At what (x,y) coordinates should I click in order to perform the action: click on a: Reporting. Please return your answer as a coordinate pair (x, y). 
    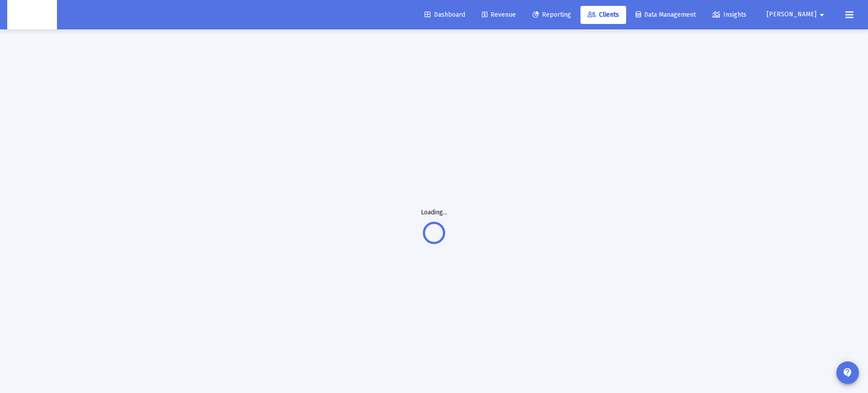
    Looking at the image, I should click on (551, 15).